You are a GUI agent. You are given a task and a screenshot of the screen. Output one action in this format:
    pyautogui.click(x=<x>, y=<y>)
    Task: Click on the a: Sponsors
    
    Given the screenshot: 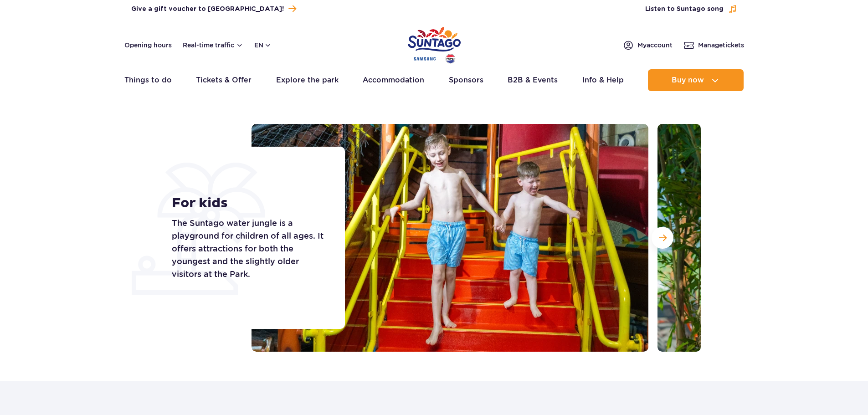 What is the action you would take?
    pyautogui.click(x=466, y=80)
    